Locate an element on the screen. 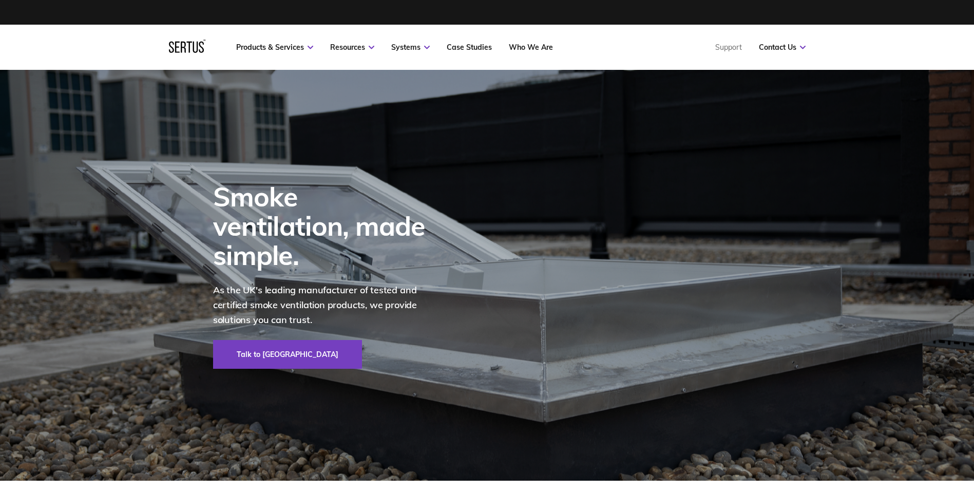  a: Resources is located at coordinates (352, 47).